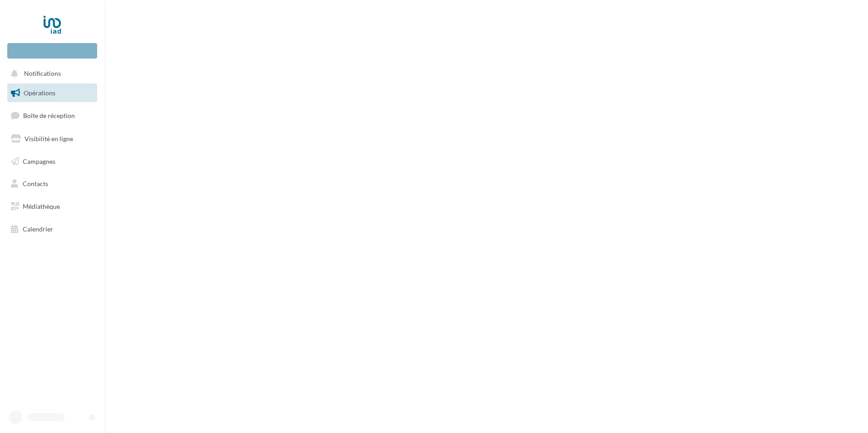 This screenshot has height=433, width=868. Describe the element at coordinates (52, 116) in the screenshot. I see `a: Boîte de réception` at that location.